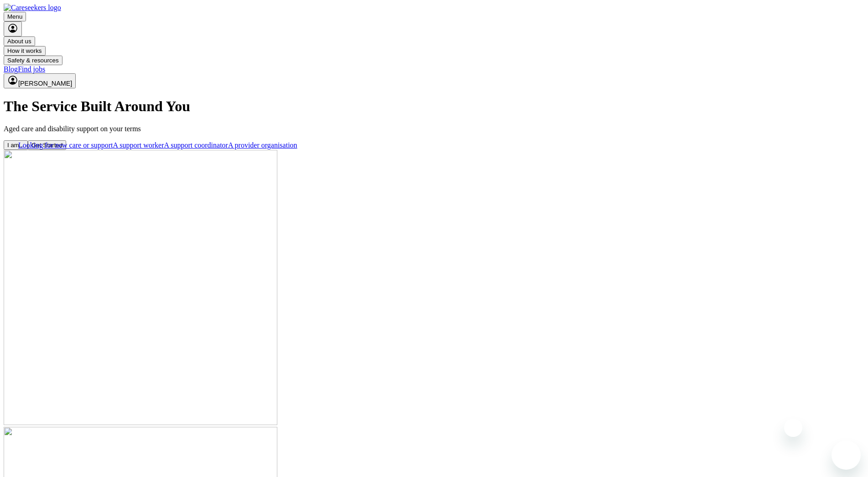  I want to click on div: I am..., so click(157, 145).